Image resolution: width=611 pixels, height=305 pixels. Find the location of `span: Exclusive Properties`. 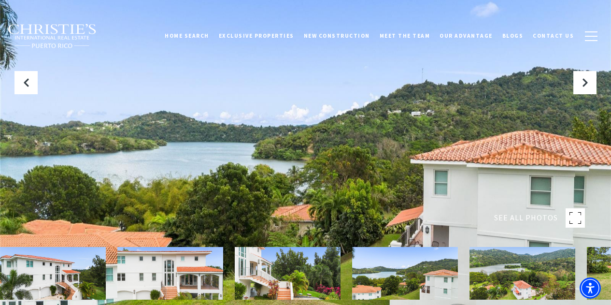

span: Exclusive Properties is located at coordinates (256, 36).